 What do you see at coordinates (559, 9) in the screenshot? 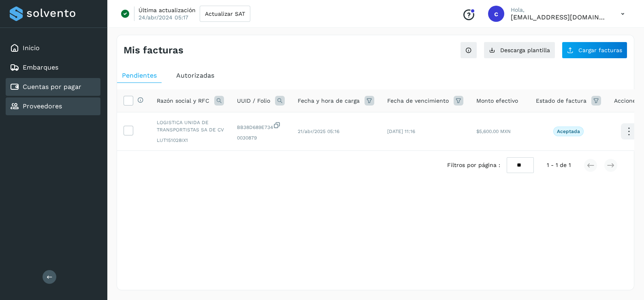
I see `p: Hola,` at bounding box center [559, 9].